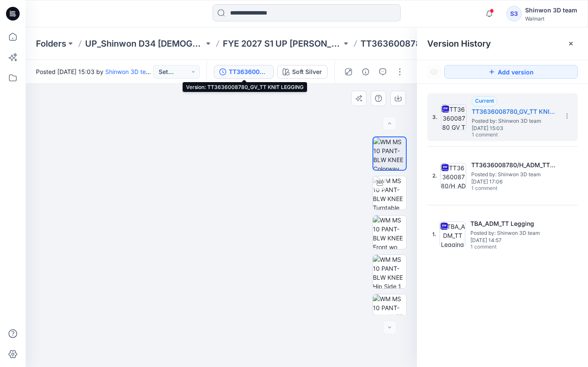 The image size is (588, 367). I want to click on p: TT3636008780_GV_TT LEGGING, so click(420, 43).